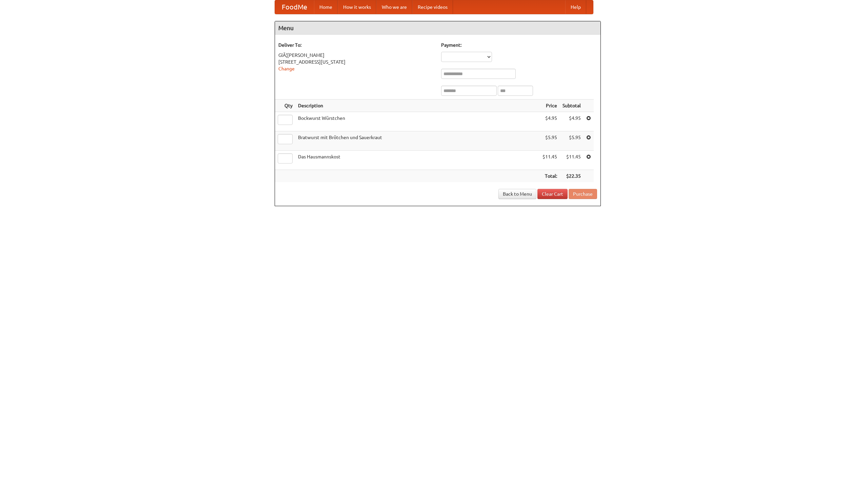  What do you see at coordinates (285, 106) in the screenshot?
I see `th: Qty` at bounding box center [285, 106].